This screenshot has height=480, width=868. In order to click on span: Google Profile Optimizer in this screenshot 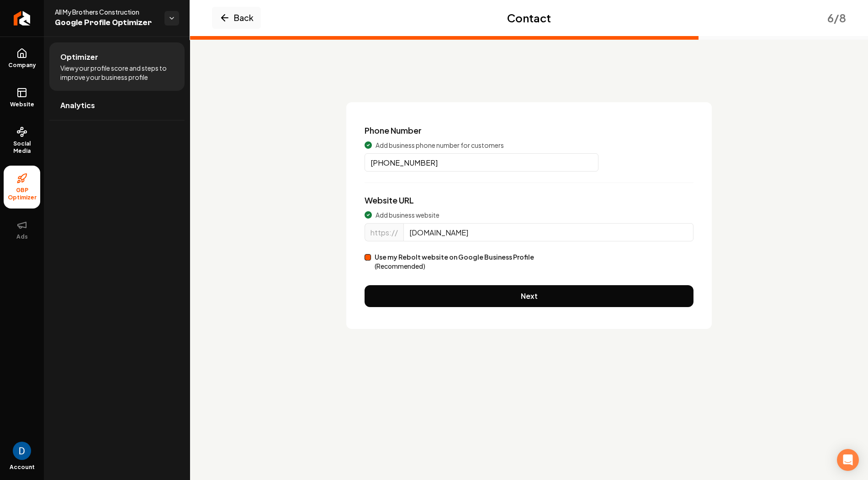, I will do `click(106, 23)`.